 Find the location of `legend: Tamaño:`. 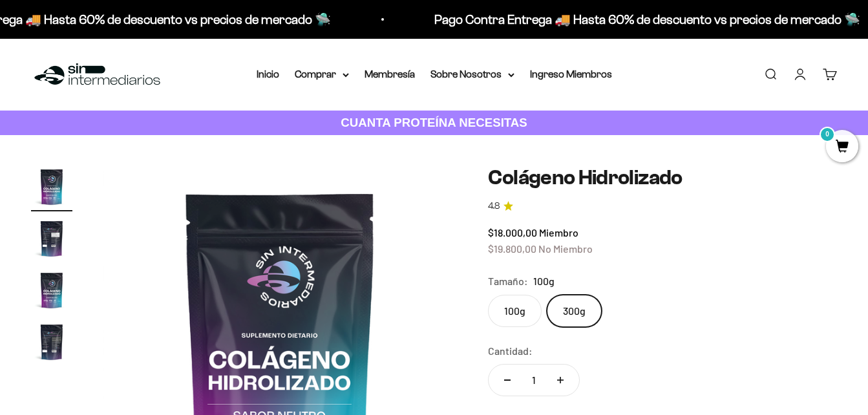

legend: Tamaño: is located at coordinates (508, 282).